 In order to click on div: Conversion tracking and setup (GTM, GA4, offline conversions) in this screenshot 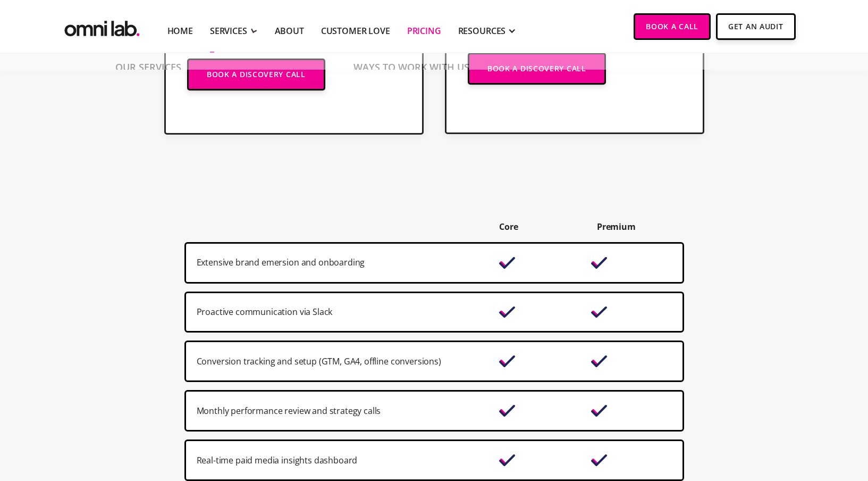, I will do `click(343, 361)`.